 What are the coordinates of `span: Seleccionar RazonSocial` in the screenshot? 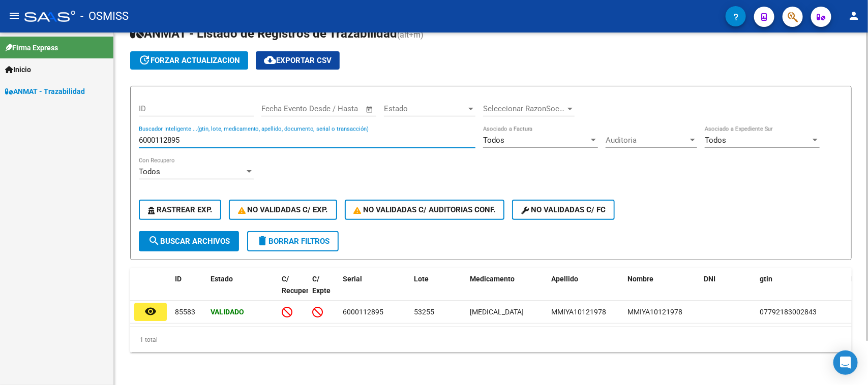 It's located at (525, 109).